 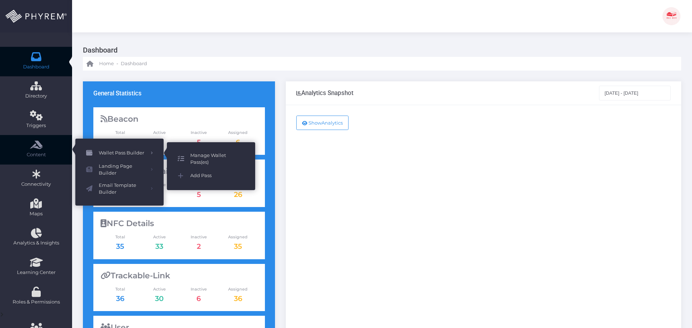 What do you see at coordinates (119, 189) in the screenshot?
I see `a: Email Template Builder` at bounding box center [119, 189].